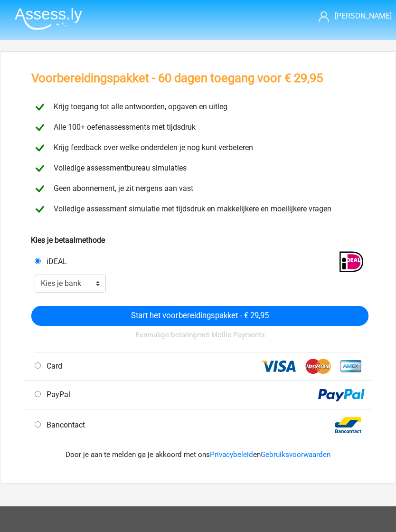 Image resolution: width=396 pixels, height=532 pixels. What do you see at coordinates (231, 455) in the screenshot?
I see `a: Privacybeleid` at bounding box center [231, 455].